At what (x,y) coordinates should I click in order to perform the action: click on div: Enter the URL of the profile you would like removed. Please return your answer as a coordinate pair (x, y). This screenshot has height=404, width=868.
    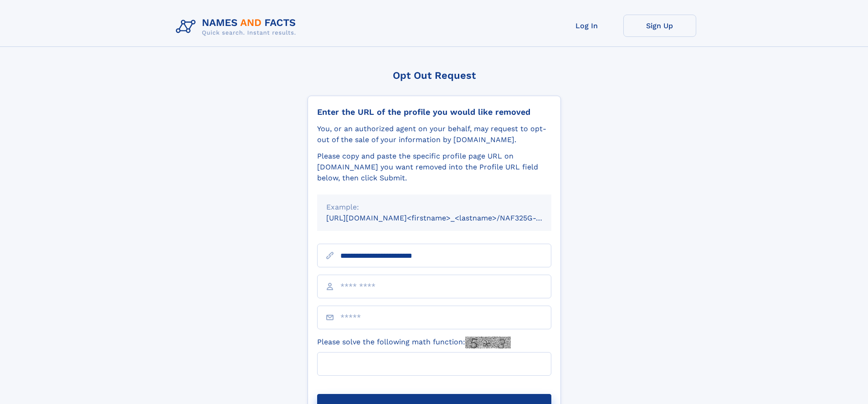
    Looking at the image, I should click on (434, 112).